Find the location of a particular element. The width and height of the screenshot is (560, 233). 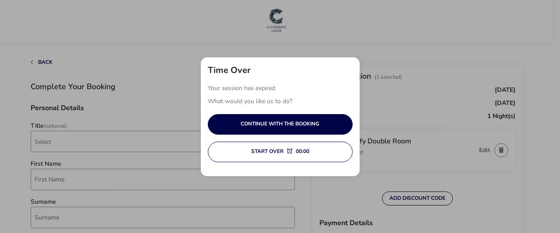

p: What would you like us to do? is located at coordinates (280, 102).